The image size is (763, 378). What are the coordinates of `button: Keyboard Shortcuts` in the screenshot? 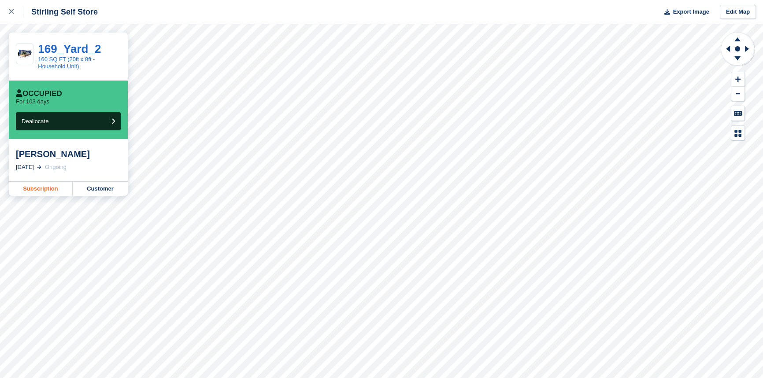 It's located at (738, 113).